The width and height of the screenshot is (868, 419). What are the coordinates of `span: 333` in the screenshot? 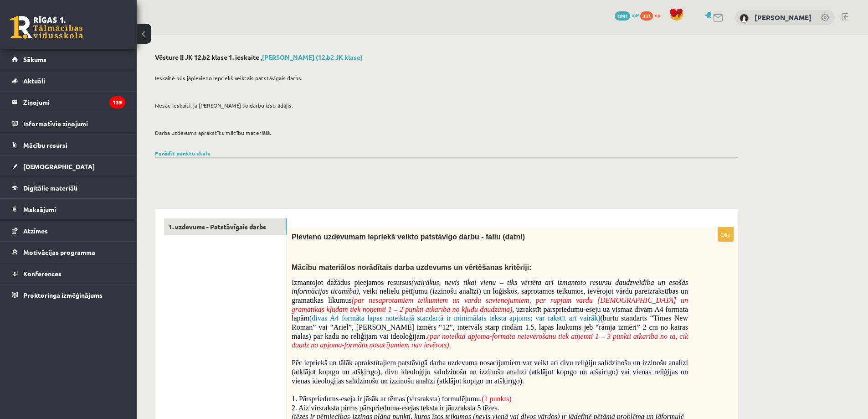 It's located at (646, 16).